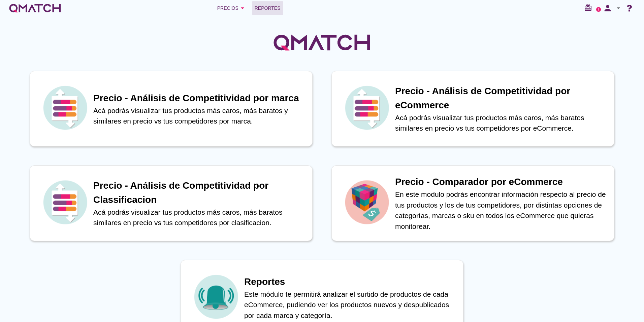  What do you see at coordinates (350, 282) in the screenshot?
I see `h1: Reportes` at bounding box center [350, 282].